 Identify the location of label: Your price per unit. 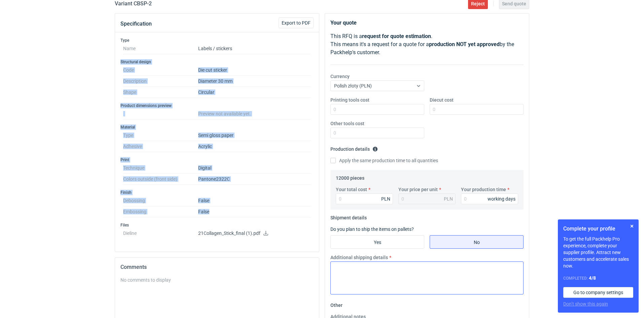
(418, 189).